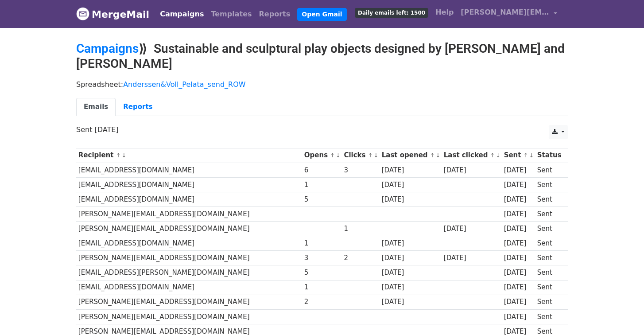  Describe the element at coordinates (391, 12) in the screenshot. I see `a: Daily emails left: 1500` at that location.